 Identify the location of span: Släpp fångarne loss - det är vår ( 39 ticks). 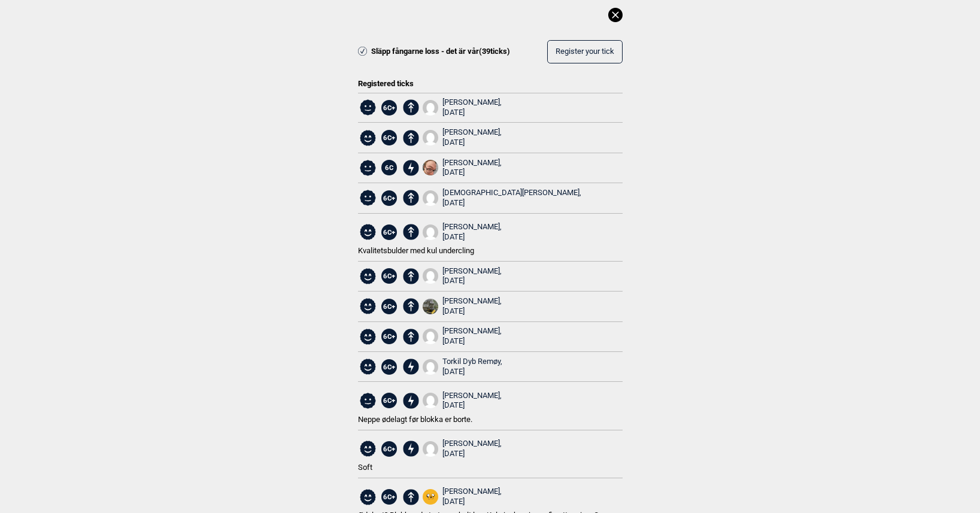
(441, 51).